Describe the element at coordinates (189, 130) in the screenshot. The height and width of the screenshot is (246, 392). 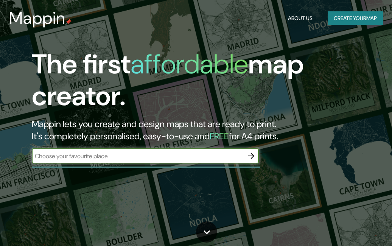
I see `h2: Mappin lets you create and design maps that are ready to print. It's completely personalised, eas...` at that location.